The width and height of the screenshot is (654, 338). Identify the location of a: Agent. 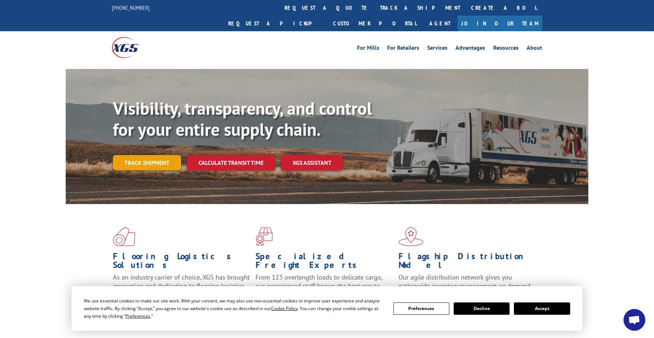
(440, 23).